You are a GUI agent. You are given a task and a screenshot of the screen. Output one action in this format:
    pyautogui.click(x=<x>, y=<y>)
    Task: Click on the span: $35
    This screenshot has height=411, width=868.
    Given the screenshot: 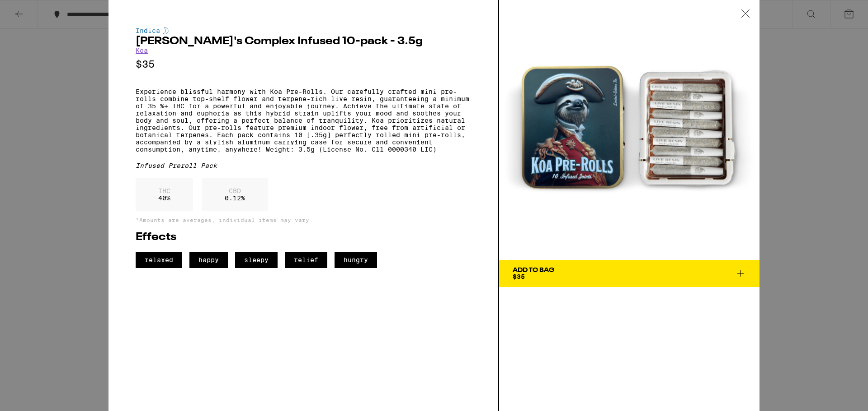 What is the action you would take?
    pyautogui.click(x=518, y=277)
    